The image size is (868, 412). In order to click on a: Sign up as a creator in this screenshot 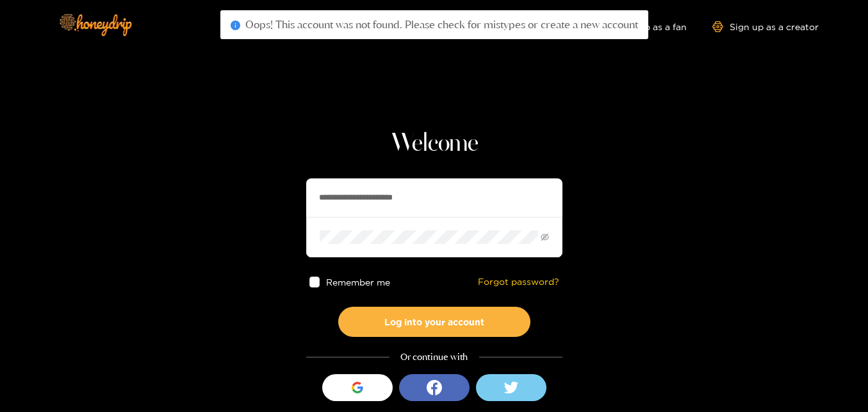, I will do `click(766, 27)`.